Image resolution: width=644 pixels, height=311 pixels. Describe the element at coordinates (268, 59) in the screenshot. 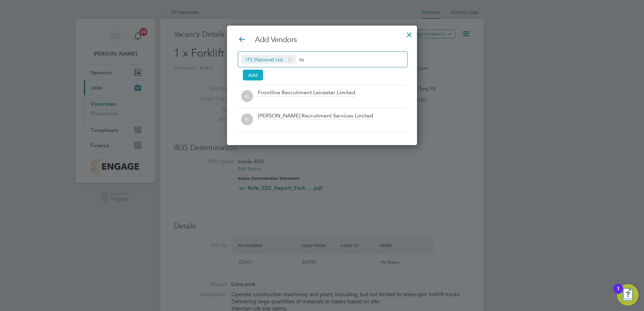

I see `span: ITS (National) Ltd.` at that location.